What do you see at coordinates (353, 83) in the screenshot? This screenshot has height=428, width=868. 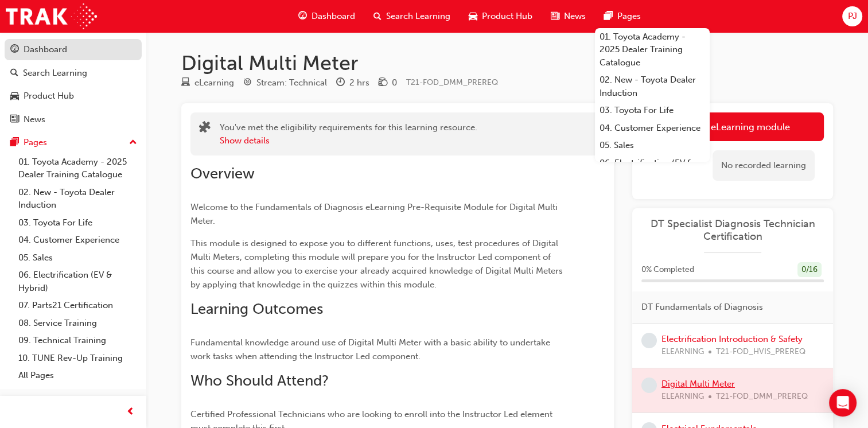 I see `div: Duration` at bounding box center [353, 83].